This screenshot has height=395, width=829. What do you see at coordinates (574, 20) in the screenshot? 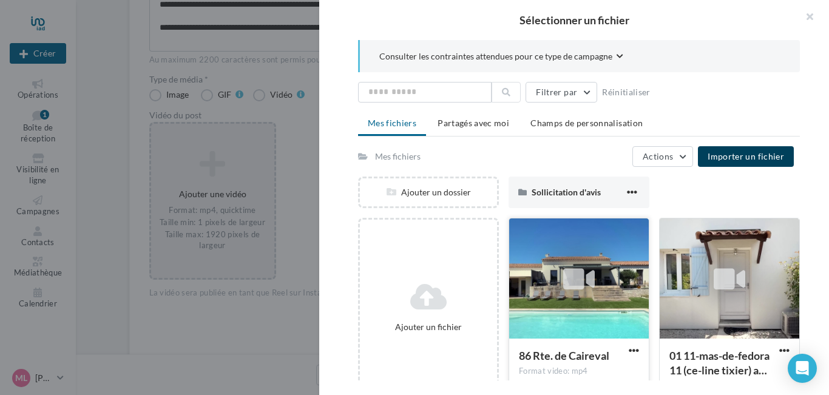
I see `h2: Sélectionner un fichier` at bounding box center [574, 20].